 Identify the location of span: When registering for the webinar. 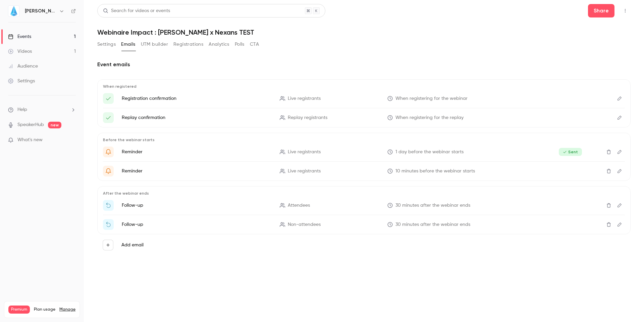
(431, 99).